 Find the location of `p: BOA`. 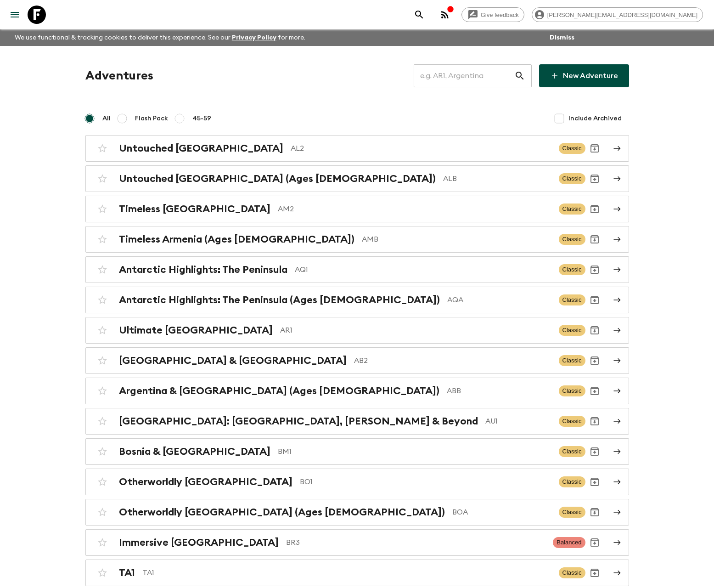

p: BOA is located at coordinates (502, 512).